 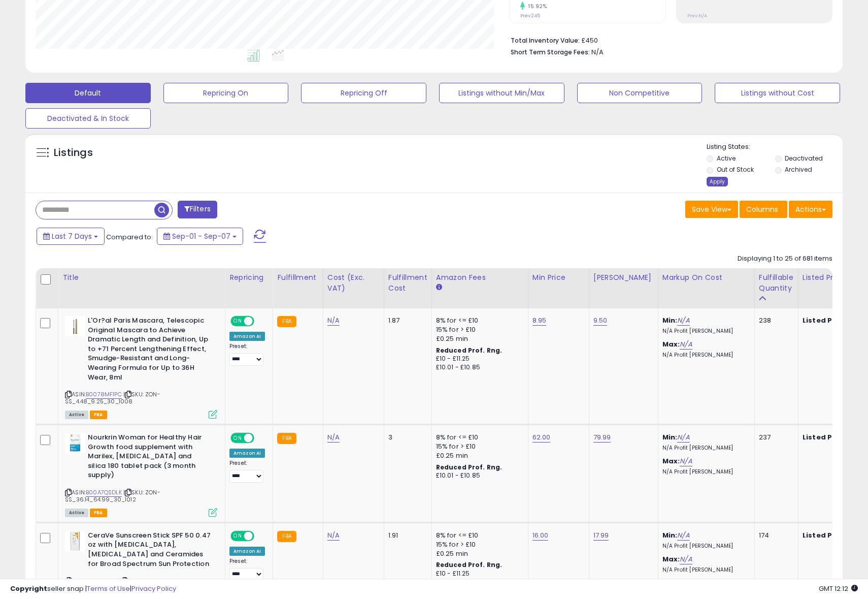 I want to click on button: Default, so click(x=88, y=93).